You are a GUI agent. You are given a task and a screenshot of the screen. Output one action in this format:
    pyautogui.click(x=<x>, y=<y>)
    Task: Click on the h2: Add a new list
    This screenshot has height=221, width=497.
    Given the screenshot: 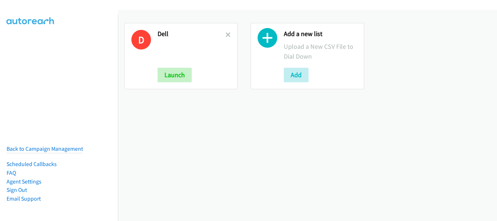 What is the action you would take?
    pyautogui.click(x=320, y=34)
    